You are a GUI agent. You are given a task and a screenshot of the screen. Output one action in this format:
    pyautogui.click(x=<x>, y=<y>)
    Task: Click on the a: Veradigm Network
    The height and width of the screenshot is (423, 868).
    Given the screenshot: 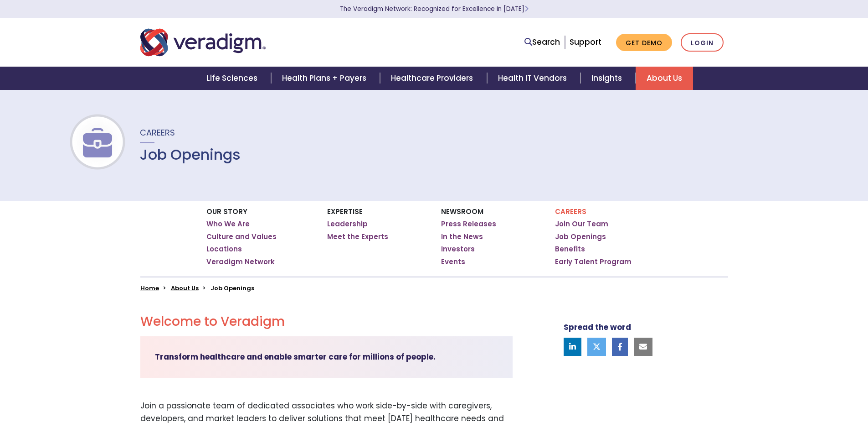 What is the action you would take?
    pyautogui.click(x=241, y=262)
    